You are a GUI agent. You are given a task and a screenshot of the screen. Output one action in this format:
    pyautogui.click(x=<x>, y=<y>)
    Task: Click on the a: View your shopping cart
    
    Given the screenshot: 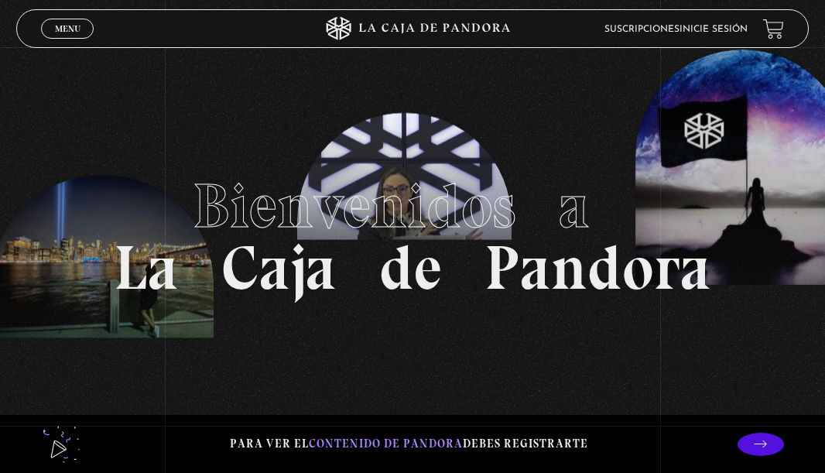 What is the action you would take?
    pyautogui.click(x=773, y=29)
    